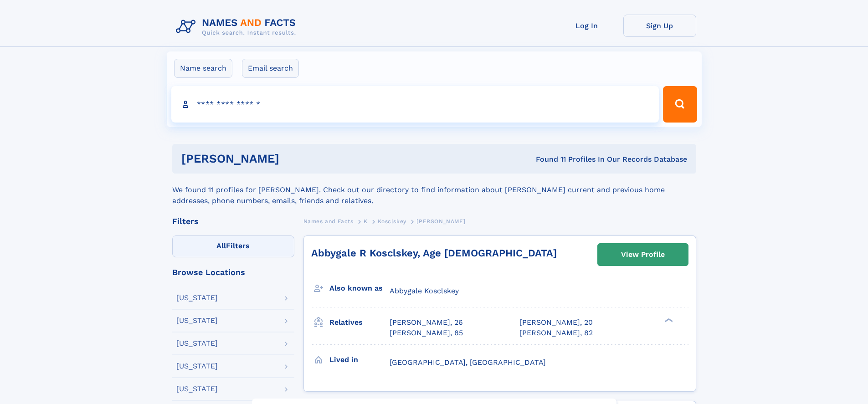  I want to click on a: Kosclskey, so click(392, 221).